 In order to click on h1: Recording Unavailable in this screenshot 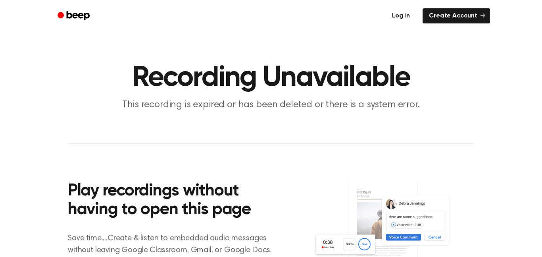, I will do `click(271, 78)`.